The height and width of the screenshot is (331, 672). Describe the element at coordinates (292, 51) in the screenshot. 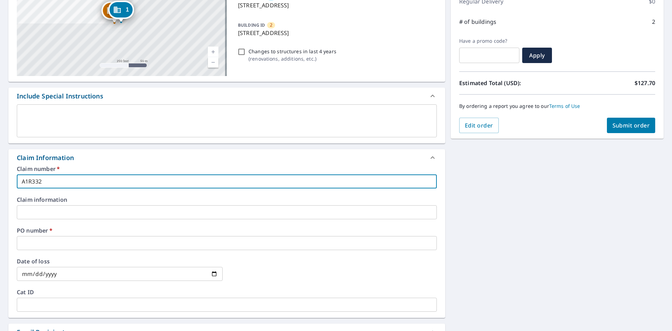

I see `p: Changes to structures in last 4 years` at that location.